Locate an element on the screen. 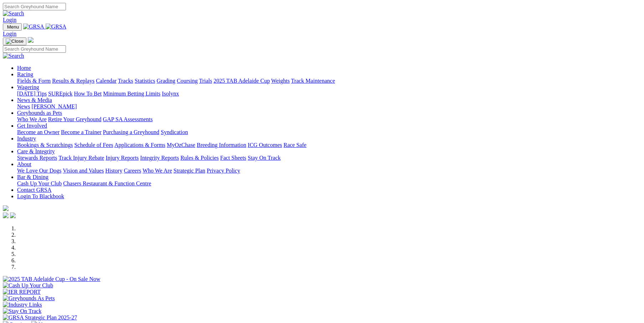 The width and height of the screenshot is (644, 323). img: Close is located at coordinates (14, 41).